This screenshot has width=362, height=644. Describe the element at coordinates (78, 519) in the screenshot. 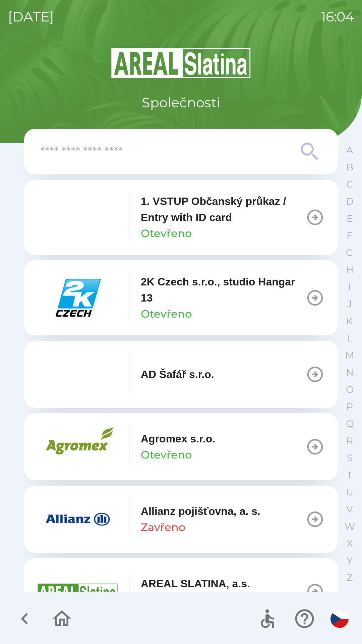

I see `img: f3415073-8ef0-49a2-9816-fbbc8a42d535.png` at that location.